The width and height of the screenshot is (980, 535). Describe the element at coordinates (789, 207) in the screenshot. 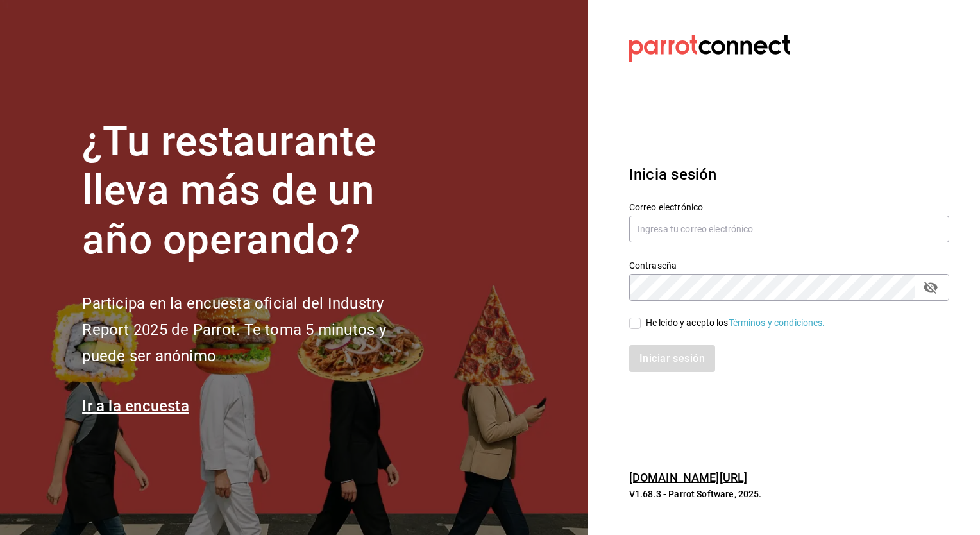

I see `label: Correo electrónico` at that location.